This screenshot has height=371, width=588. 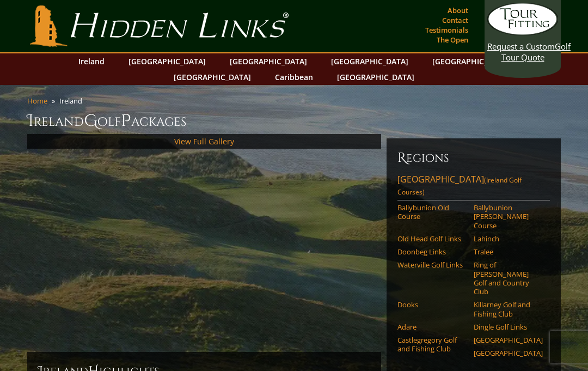 I want to click on span: Request a Custom, so click(x=521, y=46).